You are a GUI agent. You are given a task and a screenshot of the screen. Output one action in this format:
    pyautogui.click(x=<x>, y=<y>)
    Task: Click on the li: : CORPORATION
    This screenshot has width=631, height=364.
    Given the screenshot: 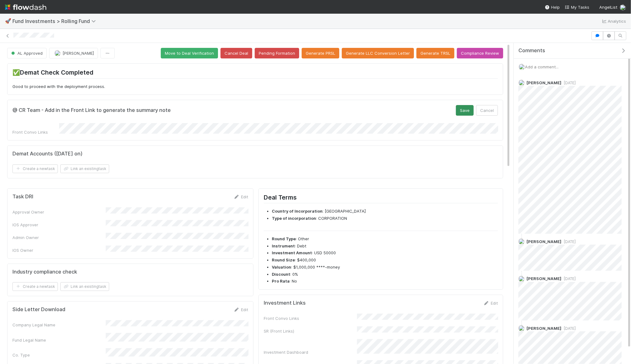 What is the action you would take?
    pyautogui.click(x=385, y=218)
    